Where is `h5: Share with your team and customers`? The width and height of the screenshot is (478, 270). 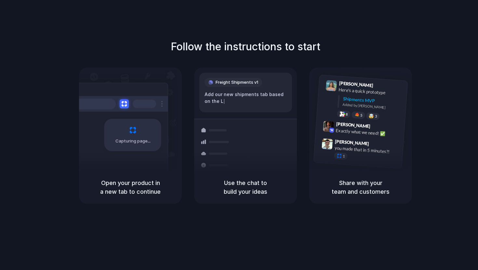 h5: Share with your team and customers is located at coordinates (361, 188).